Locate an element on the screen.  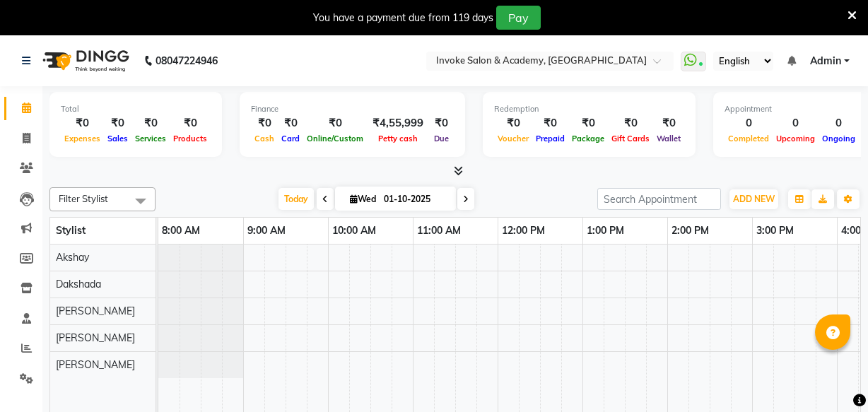
span: Upcoming is located at coordinates (795, 139).